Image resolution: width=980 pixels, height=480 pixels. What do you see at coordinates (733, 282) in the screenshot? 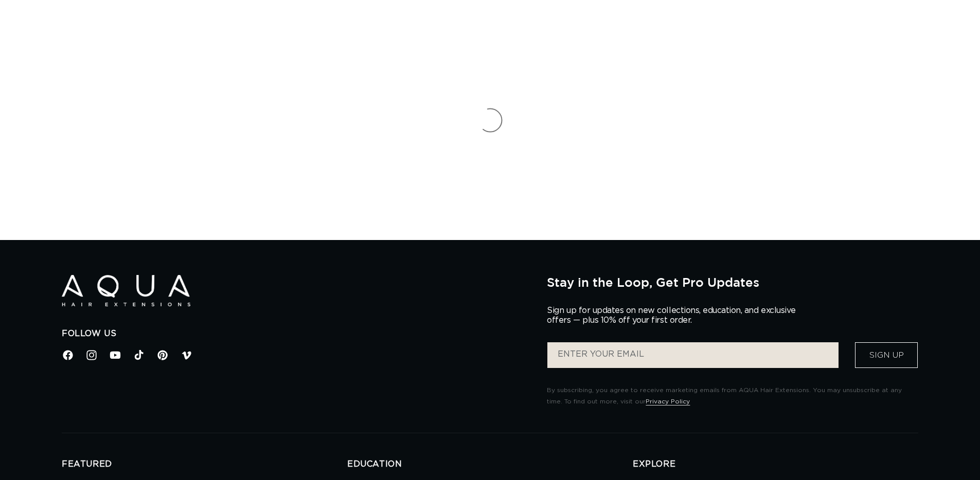
I see `h2: Stay in the Loop, Get Pro Updates` at bounding box center [733, 282].